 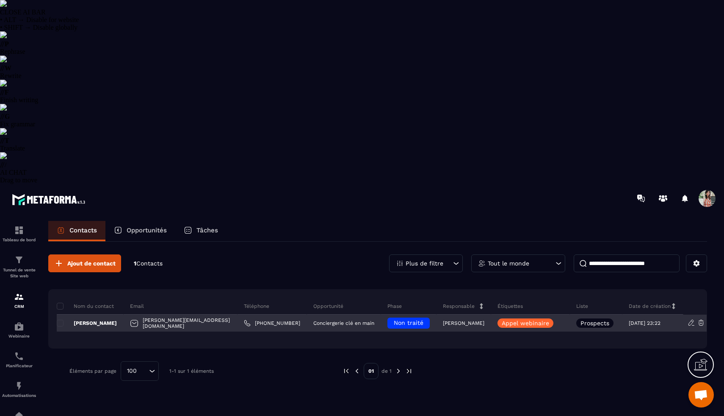 What do you see at coordinates (140, 231) in the screenshot?
I see `a: Opportunités` at bounding box center [140, 231].